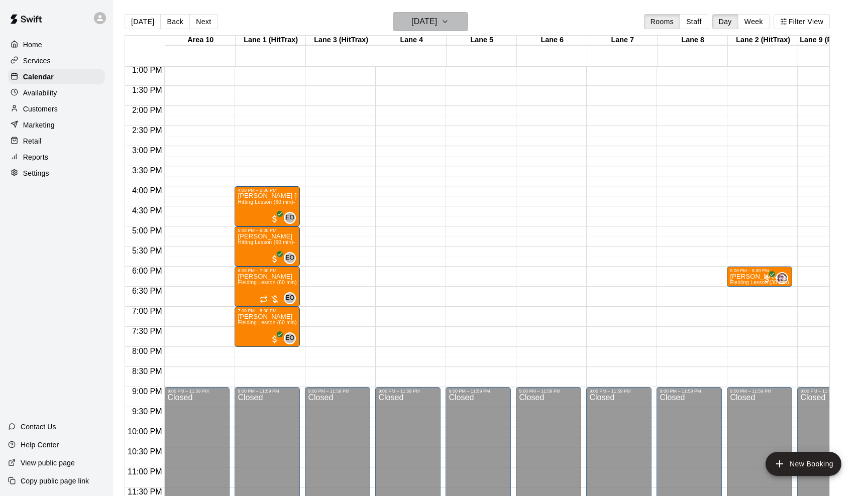 This screenshot has width=868, height=496. Describe the element at coordinates (56, 44) in the screenshot. I see `a: Home` at that location.